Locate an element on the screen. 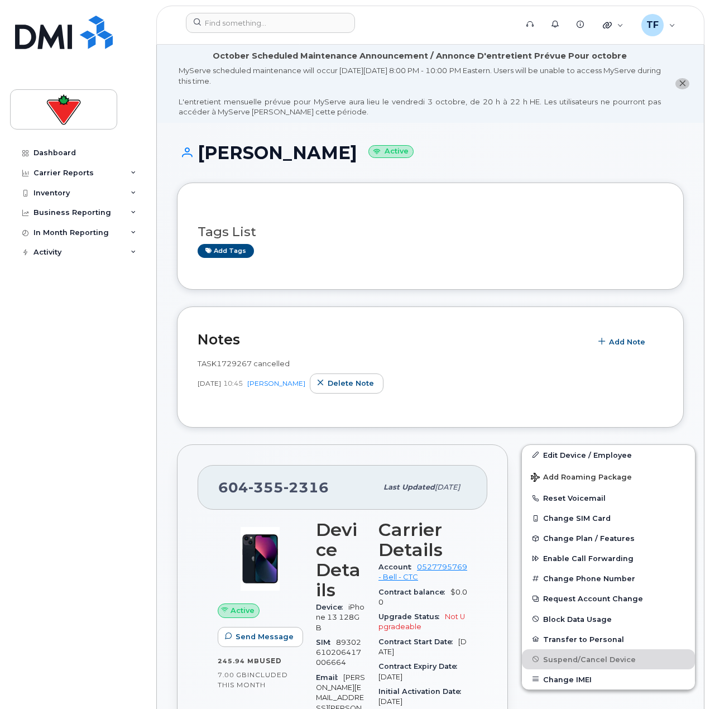 Image resolution: width=710 pixels, height=709 pixels. a: Add tags is located at coordinates (226, 251).